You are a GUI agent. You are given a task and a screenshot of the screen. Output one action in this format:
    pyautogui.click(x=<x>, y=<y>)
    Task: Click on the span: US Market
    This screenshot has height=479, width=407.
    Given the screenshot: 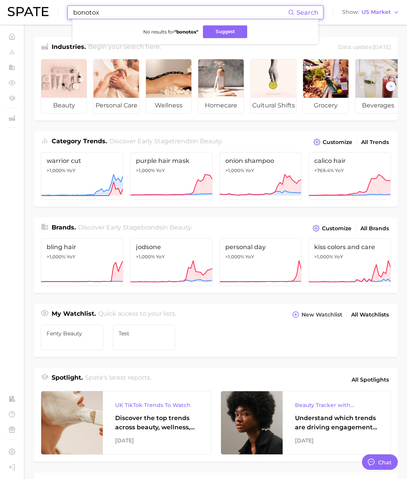 What is the action you would take?
    pyautogui.click(x=376, y=12)
    